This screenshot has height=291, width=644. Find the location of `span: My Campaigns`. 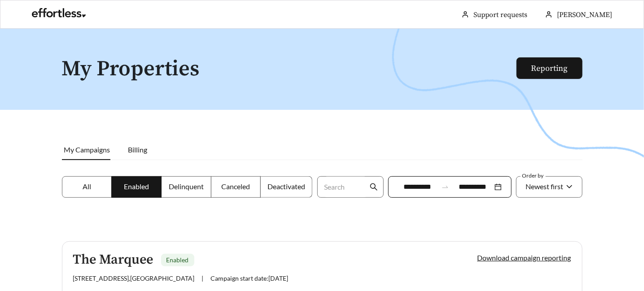

span: My Campaigns is located at coordinates (87, 149).